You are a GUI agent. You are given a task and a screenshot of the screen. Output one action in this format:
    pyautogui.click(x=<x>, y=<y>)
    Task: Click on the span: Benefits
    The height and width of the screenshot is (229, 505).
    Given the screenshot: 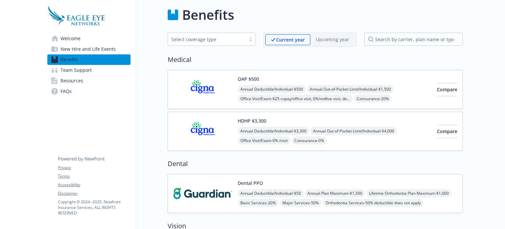 What is the action you would take?
    pyautogui.click(x=69, y=60)
    